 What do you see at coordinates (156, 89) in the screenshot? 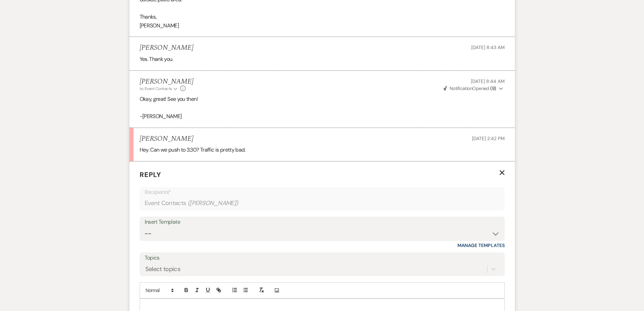
I see `span: to: Event Contacts` at bounding box center [156, 89].